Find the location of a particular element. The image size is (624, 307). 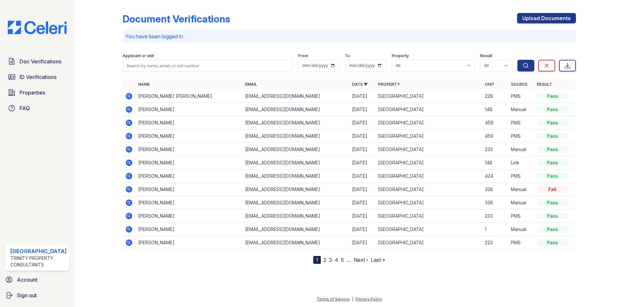

label: From is located at coordinates (303, 56).